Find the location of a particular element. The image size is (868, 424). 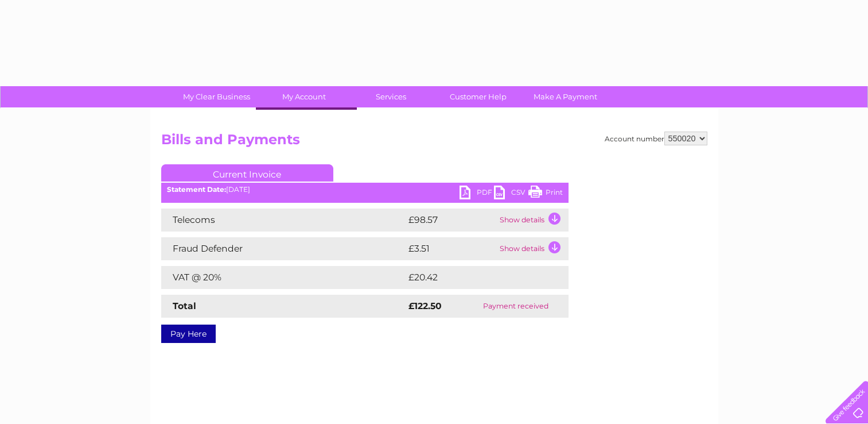

td: £20.42 is located at coordinates (476, 278).